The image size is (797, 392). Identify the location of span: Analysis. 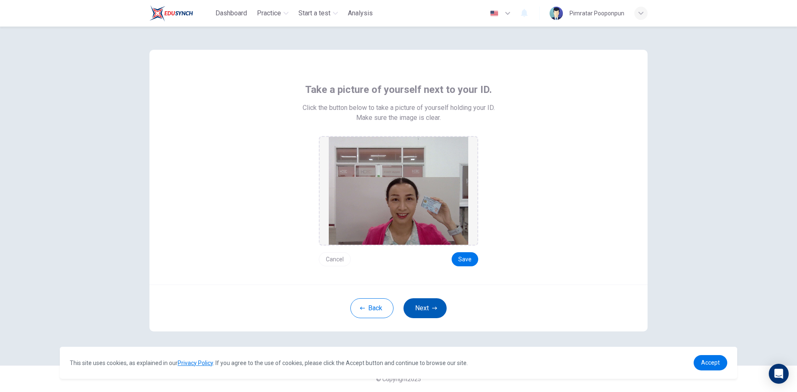
(360, 13).